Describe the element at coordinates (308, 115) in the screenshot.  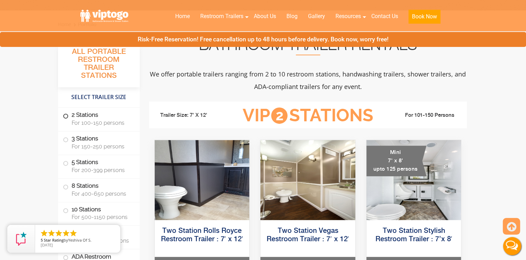
I see `h3: VIP Stations` at that location.